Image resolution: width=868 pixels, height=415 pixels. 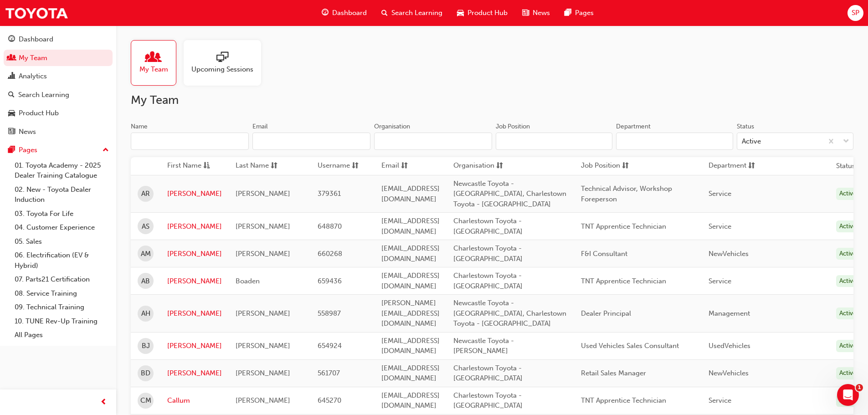 I want to click on div: Organisation, so click(x=392, y=127).